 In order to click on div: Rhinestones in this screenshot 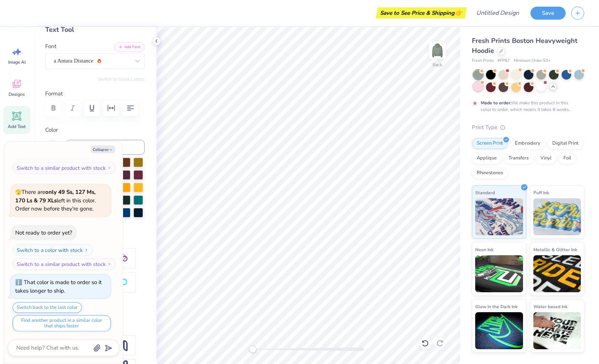, I will do `click(489, 173)`.